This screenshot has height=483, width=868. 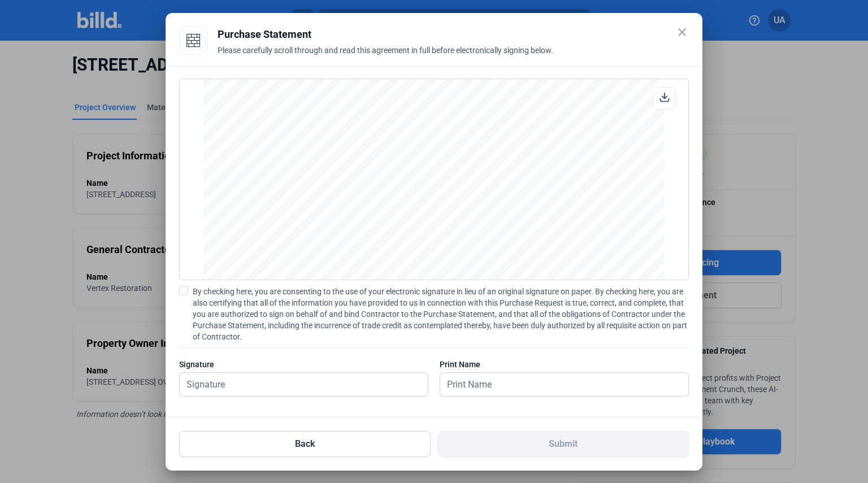 What do you see at coordinates (453, 57) in the screenshot?
I see `div: Please carefully scroll through and read this agreement in full before electronically signing below.` at bounding box center [453, 57].